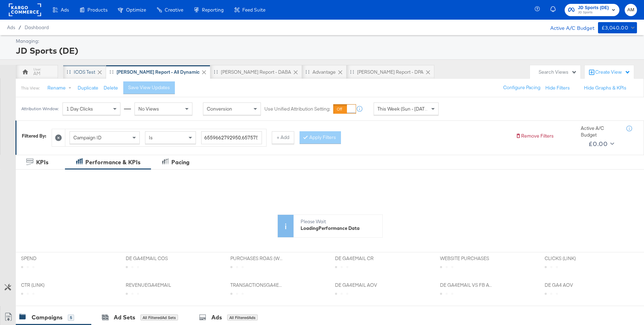  Describe the element at coordinates (600, 144) in the screenshot. I see `button: £0.00` at that location.